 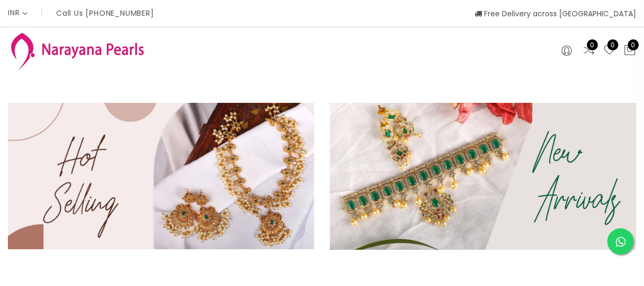 What do you see at coordinates (630, 51) in the screenshot?
I see `button: 0` at bounding box center [630, 51].